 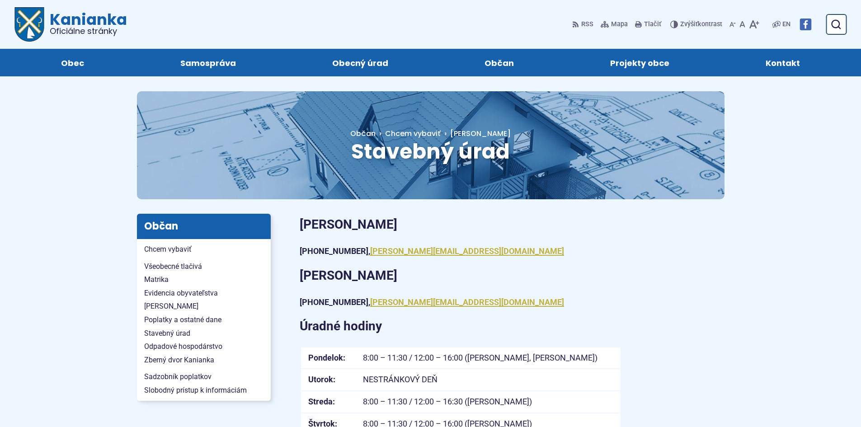 I want to click on span: Obecný úrad, so click(x=360, y=62).